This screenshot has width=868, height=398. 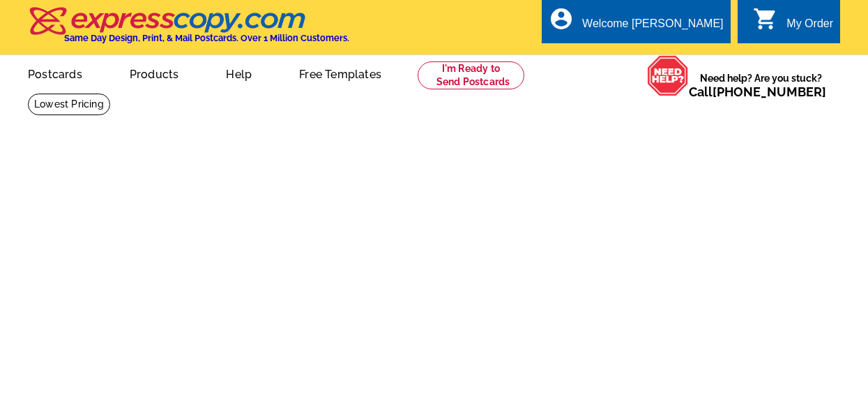 What do you see at coordinates (668, 76) in the screenshot?
I see `img: help` at bounding box center [668, 76].